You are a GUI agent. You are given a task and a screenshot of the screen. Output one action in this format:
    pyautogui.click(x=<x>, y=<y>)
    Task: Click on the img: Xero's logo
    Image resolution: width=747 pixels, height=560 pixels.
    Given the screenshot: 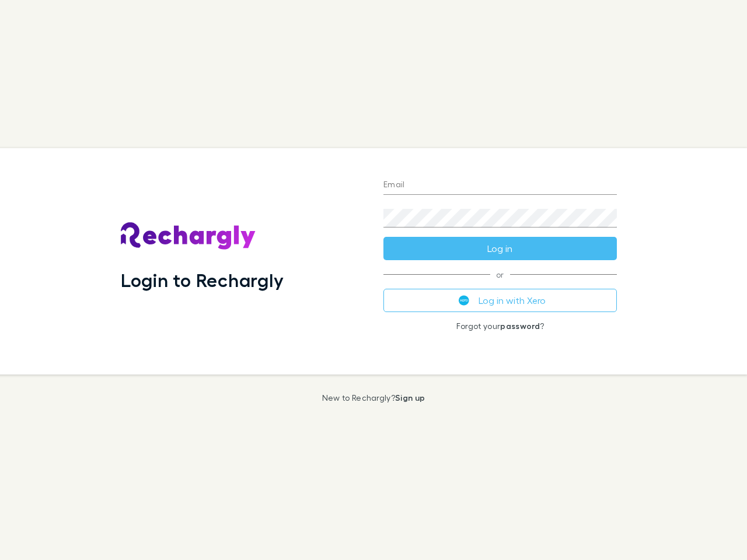 What is the action you would take?
    pyautogui.click(x=464, y=300)
    